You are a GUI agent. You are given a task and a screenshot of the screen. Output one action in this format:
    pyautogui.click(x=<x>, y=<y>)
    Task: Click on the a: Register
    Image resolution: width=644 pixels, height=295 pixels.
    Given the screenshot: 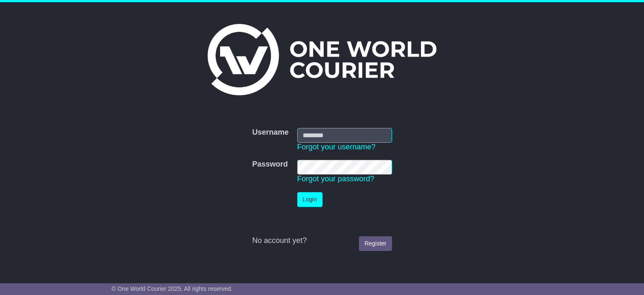 What is the action you would take?
    pyautogui.click(x=375, y=243)
    